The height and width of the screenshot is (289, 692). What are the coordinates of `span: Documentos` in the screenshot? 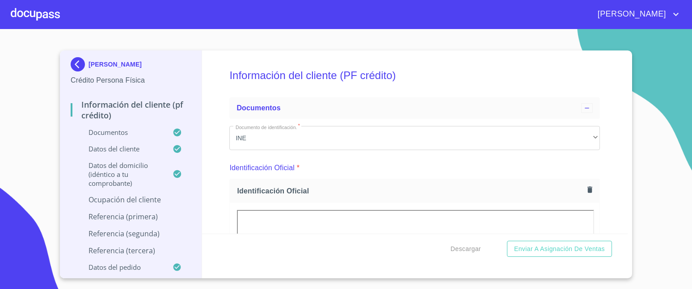 It's located at (258, 108).